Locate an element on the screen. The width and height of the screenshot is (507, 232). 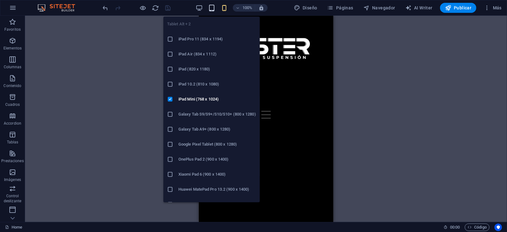
a: Haz clic para cancelar la selección y doble clic para abrir páginas is located at coordinates (13, 227).